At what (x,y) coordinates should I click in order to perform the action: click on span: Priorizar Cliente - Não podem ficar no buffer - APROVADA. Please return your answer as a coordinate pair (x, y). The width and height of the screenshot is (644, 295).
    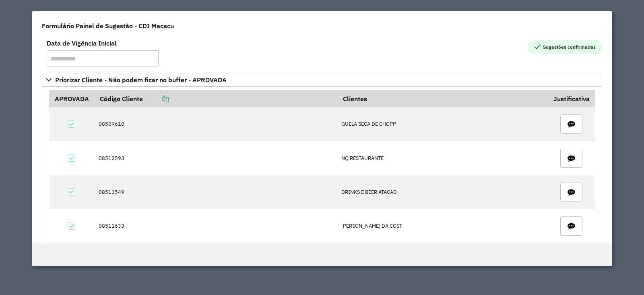
    Looking at the image, I should click on (141, 80).